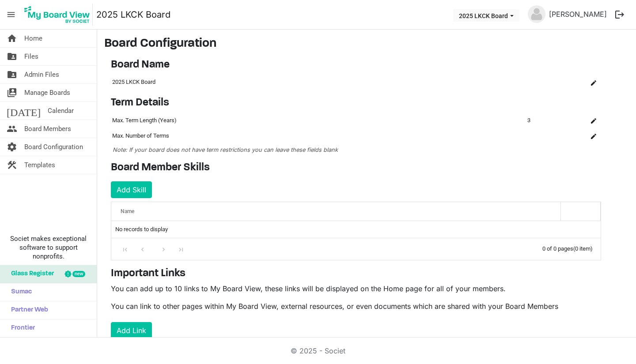 Image resolution: width=636 pixels, height=364 pixels. I want to click on h3: Board Configuration, so click(367, 44).